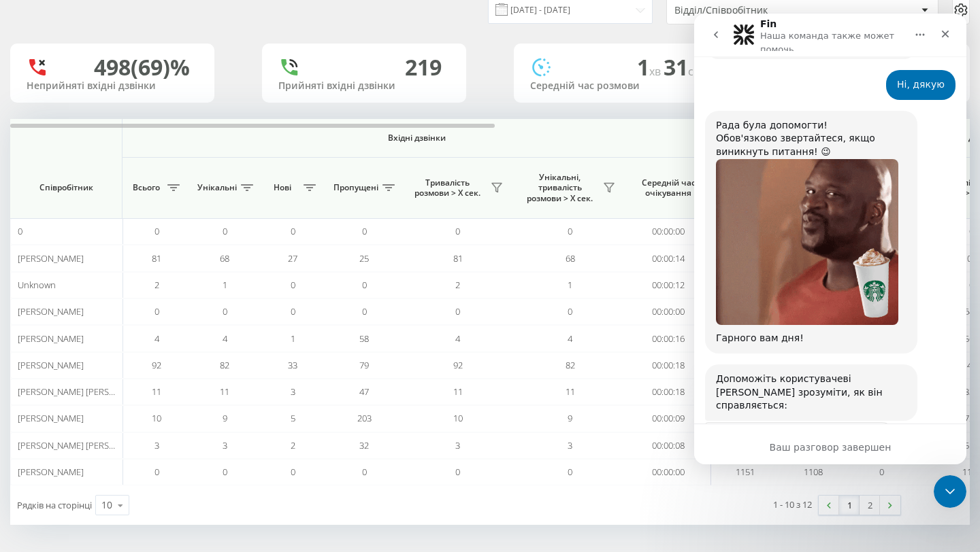  Describe the element at coordinates (293, 259) in the screenshot. I see `span: 27` at that location.